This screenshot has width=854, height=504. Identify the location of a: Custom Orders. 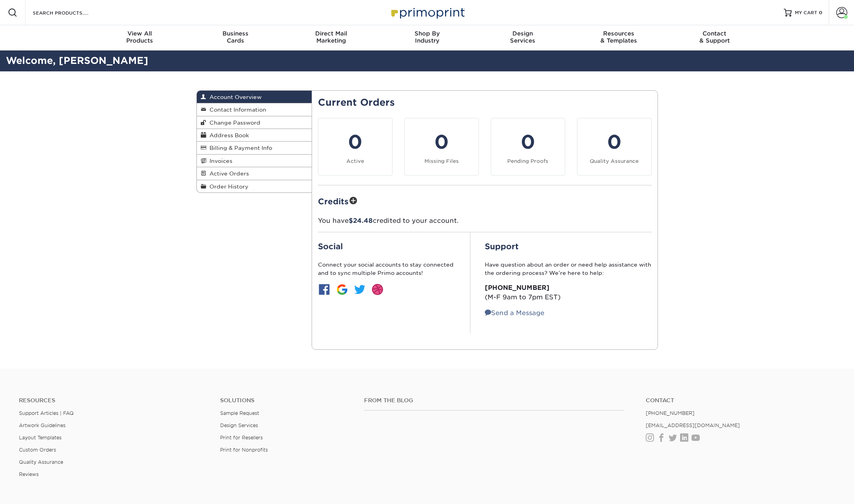
(38, 450).